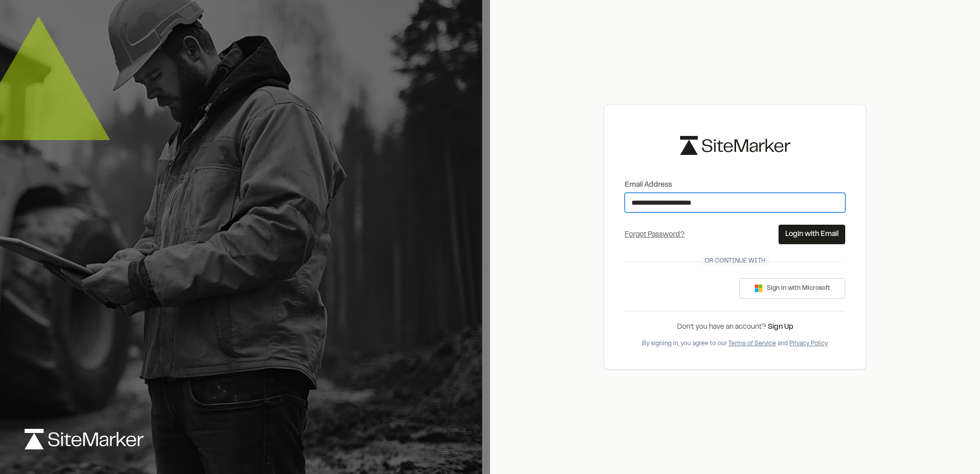 Image resolution: width=980 pixels, height=474 pixels. Describe the element at coordinates (781, 327) in the screenshot. I see `a: Sign Up` at that location.